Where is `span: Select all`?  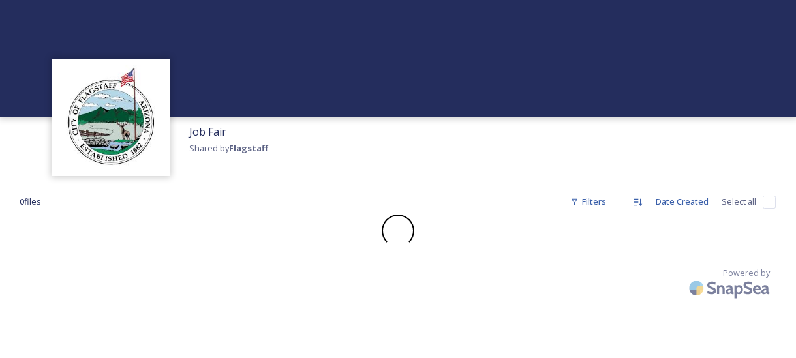
span: Select all is located at coordinates (738, 202).